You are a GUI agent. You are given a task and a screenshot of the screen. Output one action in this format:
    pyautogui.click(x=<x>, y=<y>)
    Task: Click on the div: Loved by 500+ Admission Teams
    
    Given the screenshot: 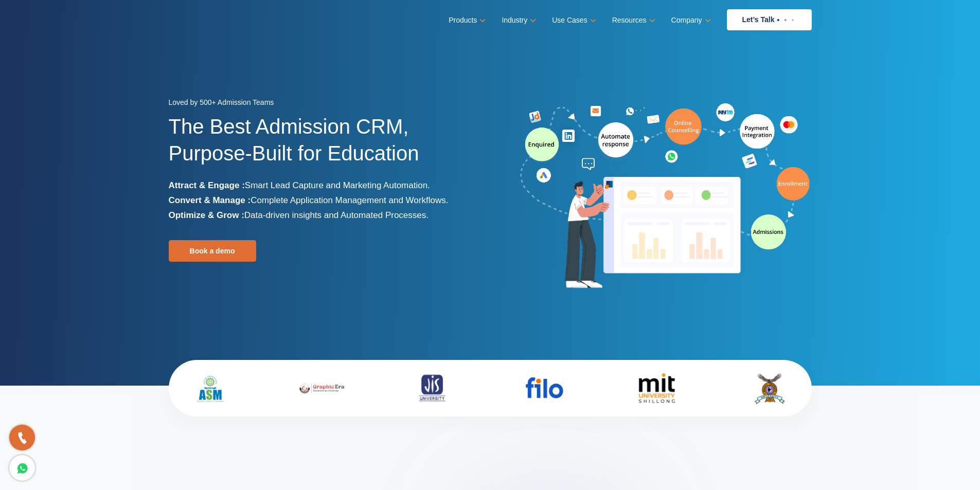 What is the action you would take?
    pyautogui.click(x=325, y=104)
    